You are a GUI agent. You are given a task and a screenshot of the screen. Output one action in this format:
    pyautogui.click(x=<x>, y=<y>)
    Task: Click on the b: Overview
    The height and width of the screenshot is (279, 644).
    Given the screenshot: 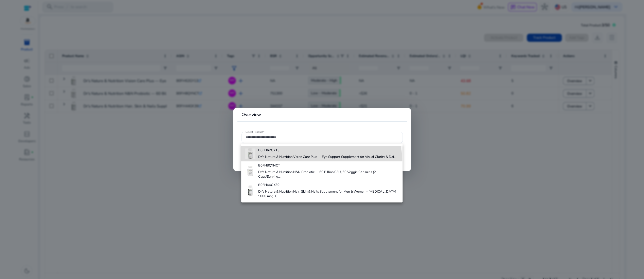 What is the action you would take?
    pyautogui.click(x=251, y=115)
    